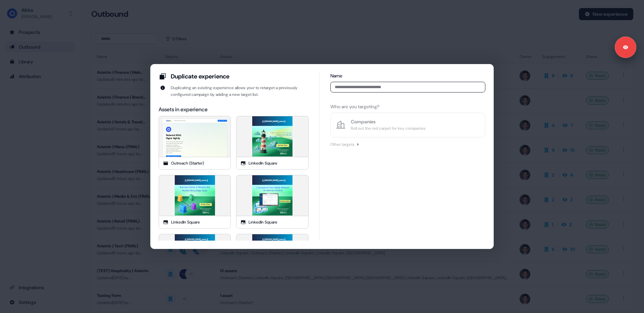 The width and height of the screenshot is (644, 313). I want to click on div: Duplicating an existing experience allows your to retarget a previously configured campaign by ad..., so click(240, 91).